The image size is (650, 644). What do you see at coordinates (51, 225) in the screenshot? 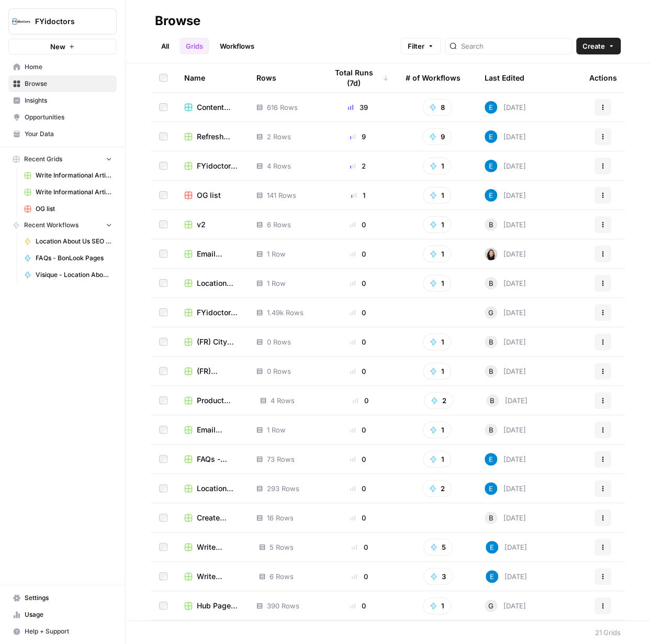
I see `span: Recent Workflows` at bounding box center [51, 225].